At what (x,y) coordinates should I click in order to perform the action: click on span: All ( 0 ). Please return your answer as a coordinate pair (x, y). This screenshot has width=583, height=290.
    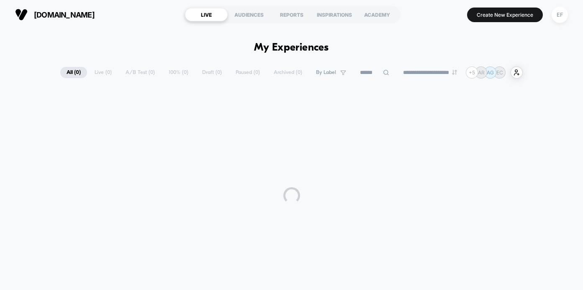
    Looking at the image, I should click on (74, 72).